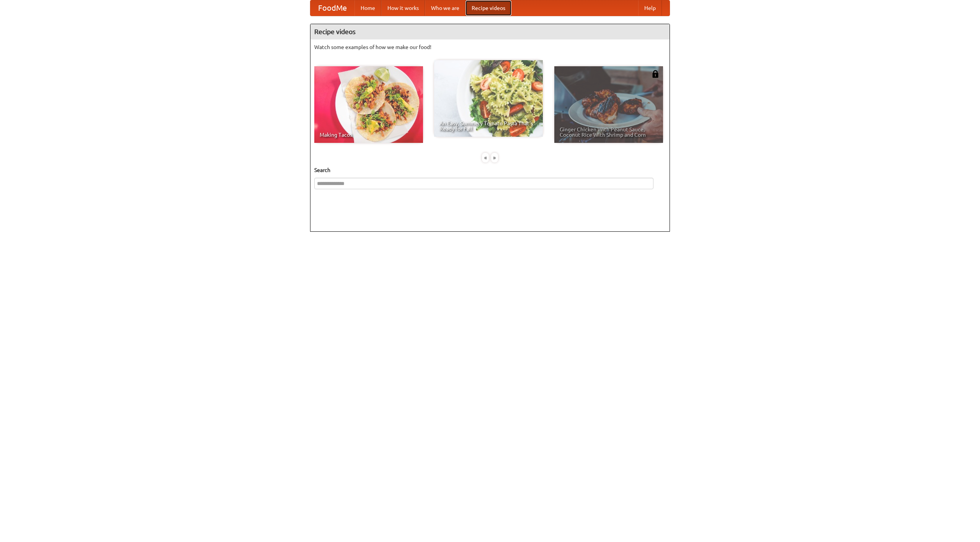 The image size is (980, 542). What do you see at coordinates (403, 8) in the screenshot?
I see `a: How it works` at bounding box center [403, 8].